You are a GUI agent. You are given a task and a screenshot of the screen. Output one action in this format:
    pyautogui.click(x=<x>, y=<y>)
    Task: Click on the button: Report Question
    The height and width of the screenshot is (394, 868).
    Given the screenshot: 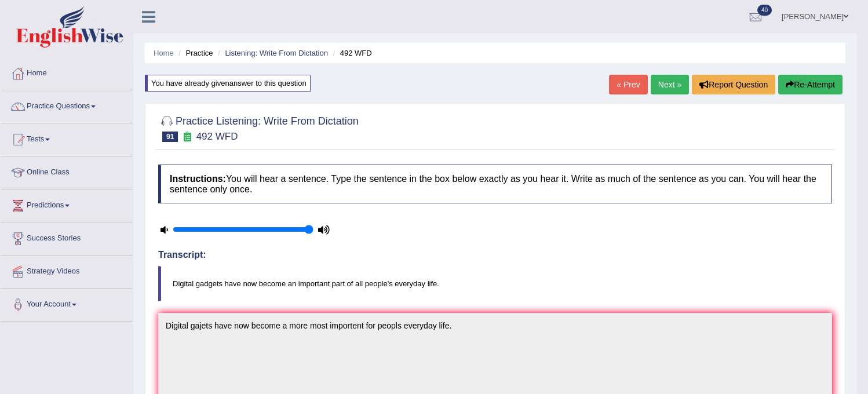 What is the action you would take?
    pyautogui.click(x=734, y=84)
    